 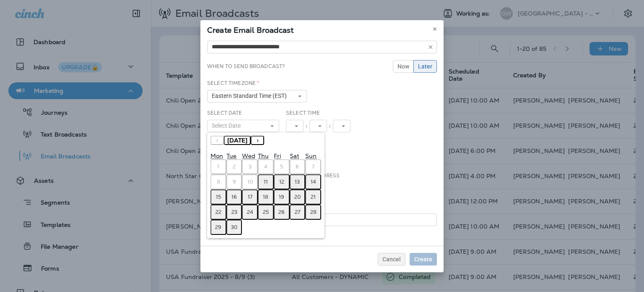 I want to click on button: September 30, 2025, so click(x=234, y=227).